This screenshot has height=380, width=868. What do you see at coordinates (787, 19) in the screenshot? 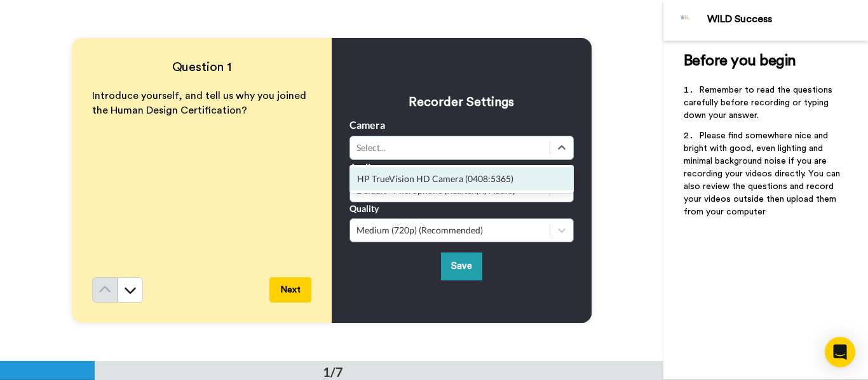
I see `div: WILD Success` at bounding box center [787, 19].